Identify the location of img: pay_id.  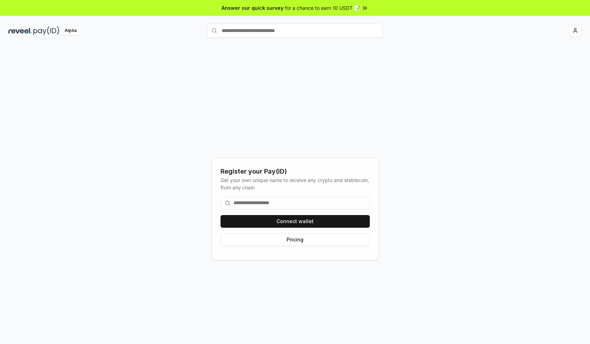
(46, 31).